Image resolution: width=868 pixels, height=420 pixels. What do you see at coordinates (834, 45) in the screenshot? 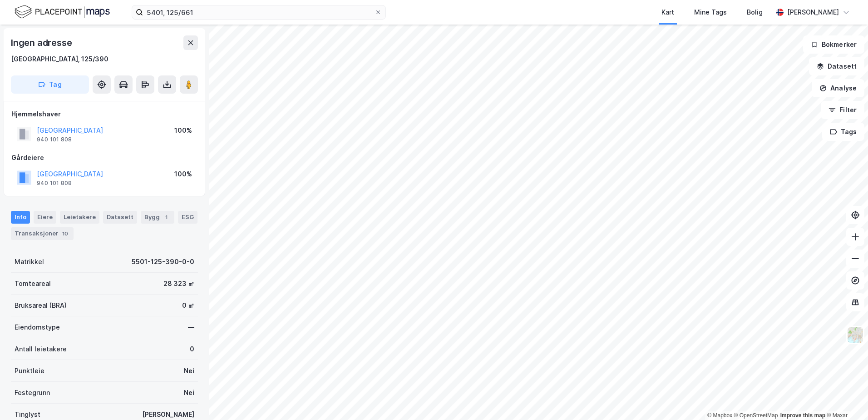
I see `button: Bokmerker` at bounding box center [834, 45].